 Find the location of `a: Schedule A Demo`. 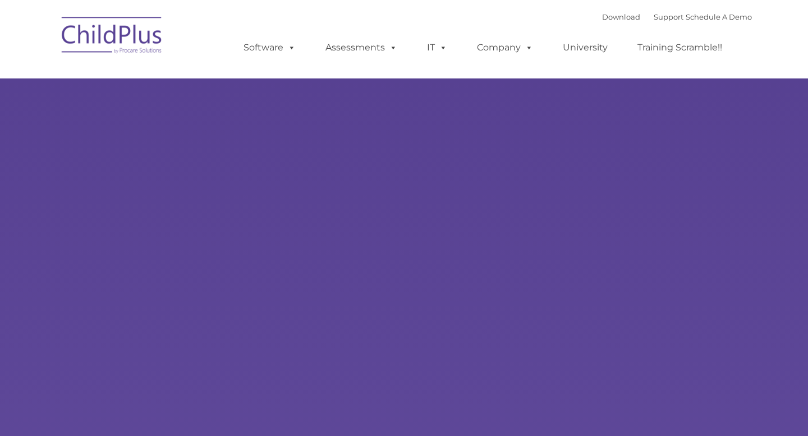

a: Schedule A Demo is located at coordinates (719, 17).